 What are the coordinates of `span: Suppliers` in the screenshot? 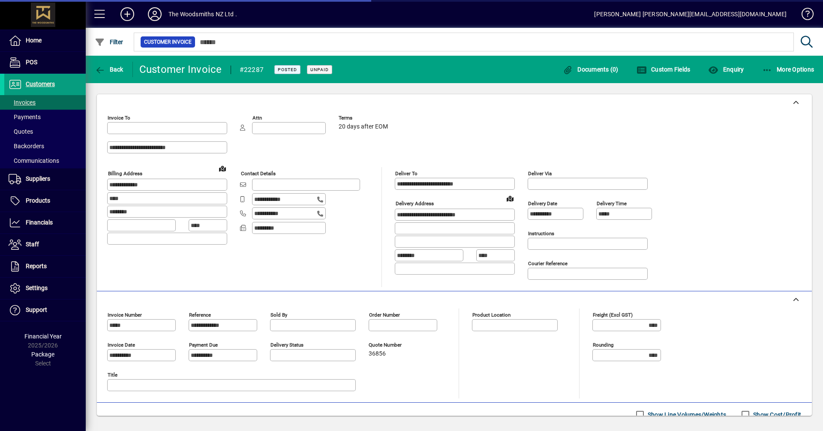 It's located at (38, 179).